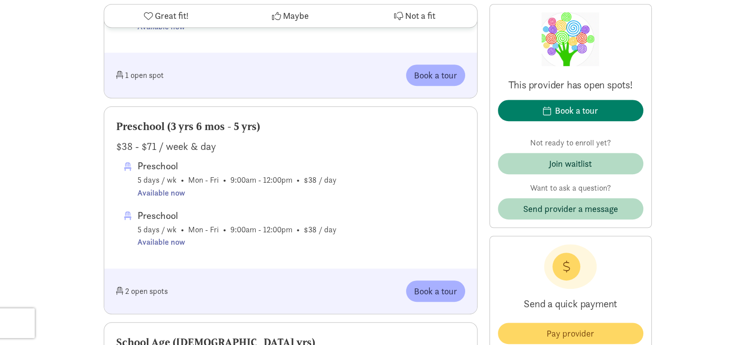  Describe the element at coordinates (296, 16) in the screenshot. I see `span: Maybe` at that location.